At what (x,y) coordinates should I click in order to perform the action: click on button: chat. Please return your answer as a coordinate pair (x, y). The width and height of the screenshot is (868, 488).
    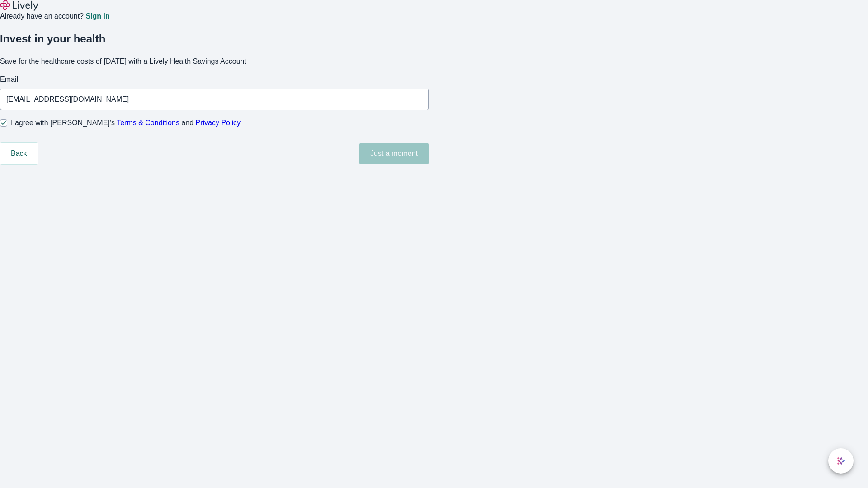
    Looking at the image, I should click on (841, 461).